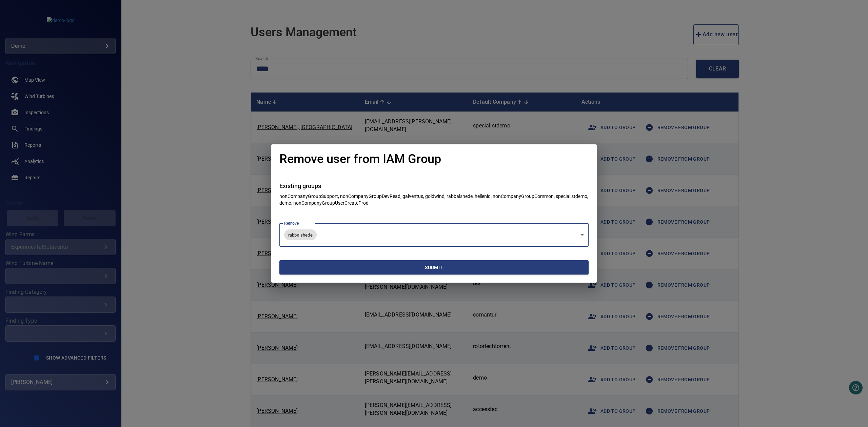 The height and width of the screenshot is (427, 868). What do you see at coordinates (434, 267) in the screenshot?
I see `button: Submit` at bounding box center [434, 267].